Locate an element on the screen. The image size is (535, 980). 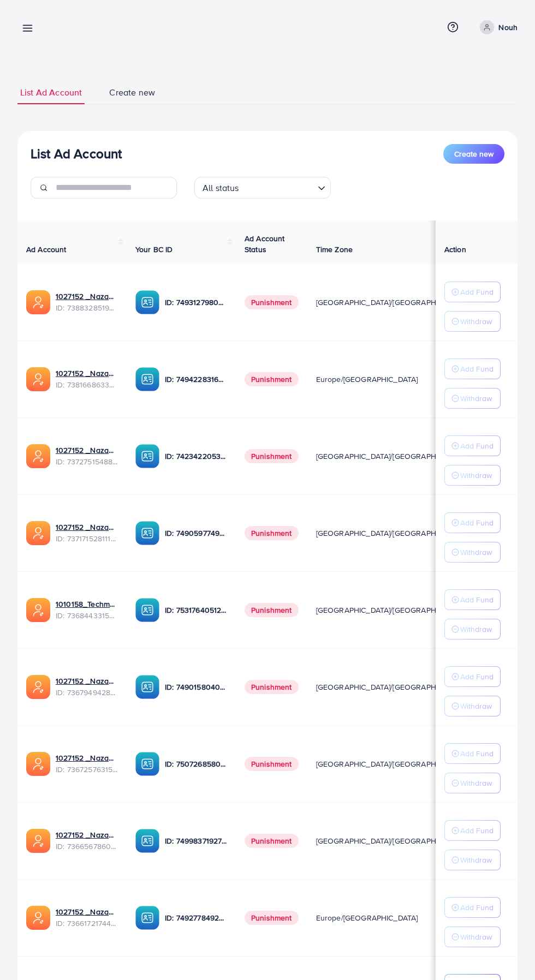
a: 1027152 _Nazaagency_019 is located at coordinates (87, 297).